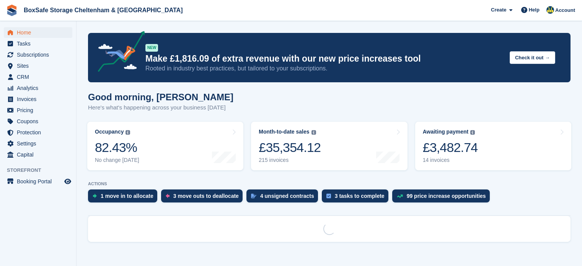 The width and height of the screenshot is (582, 266). What do you see at coordinates (532, 57) in the screenshot?
I see `button: Check it out →` at bounding box center [532, 57].